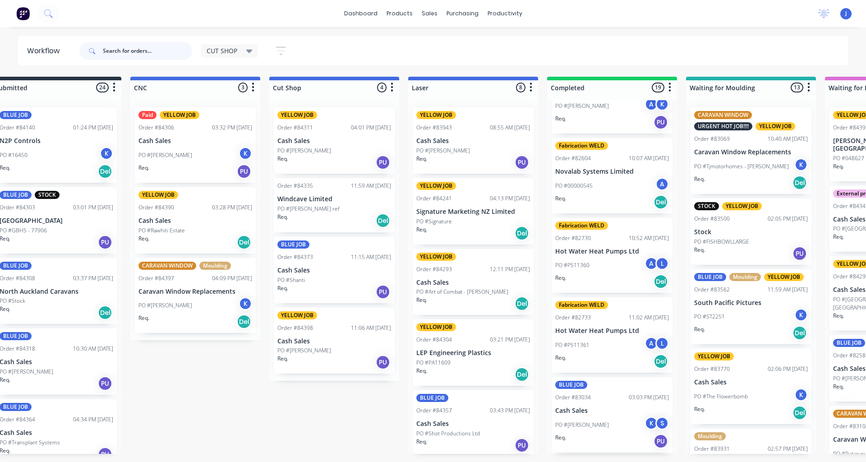 The image size is (866, 462). I want to click on input: Search for orders..., so click(148, 51).